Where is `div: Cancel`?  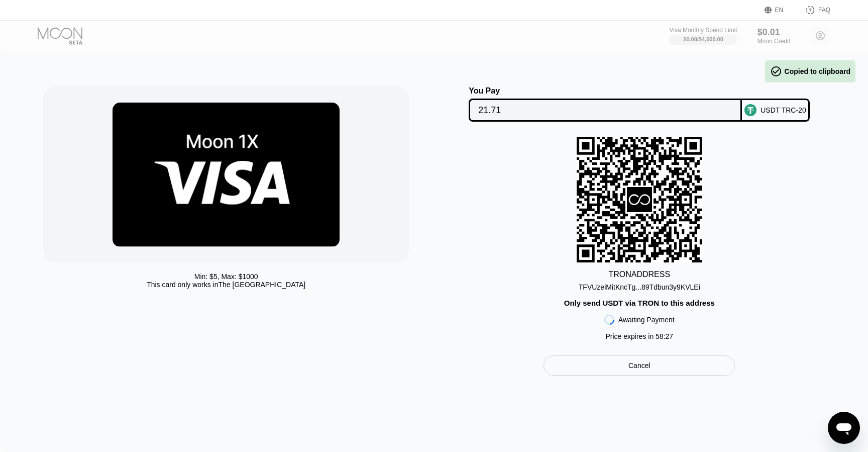
div: Cancel is located at coordinates (639, 366).